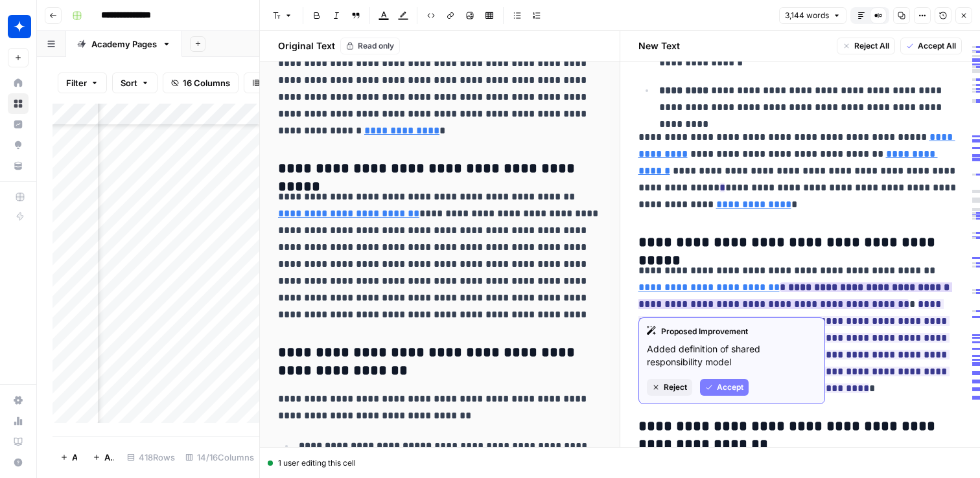  What do you see at coordinates (807, 16) in the screenshot?
I see `span: 3,144 words` at bounding box center [807, 16].